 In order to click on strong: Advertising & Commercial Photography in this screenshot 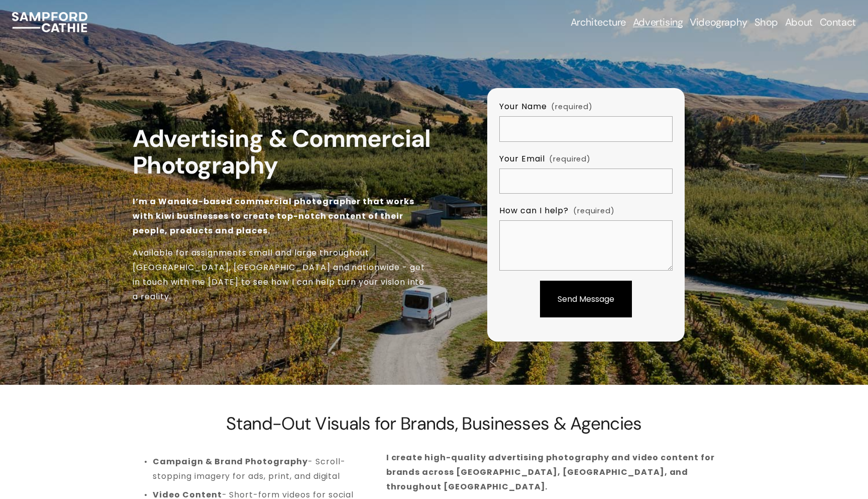, I will do `click(284, 152)`.